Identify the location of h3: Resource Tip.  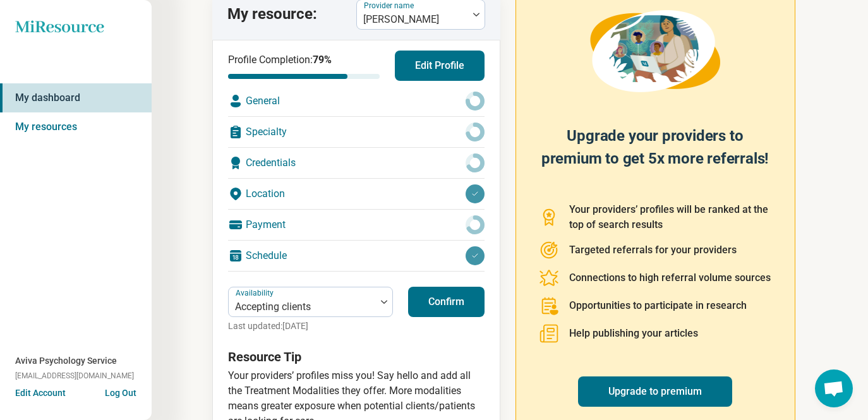
(356, 357).